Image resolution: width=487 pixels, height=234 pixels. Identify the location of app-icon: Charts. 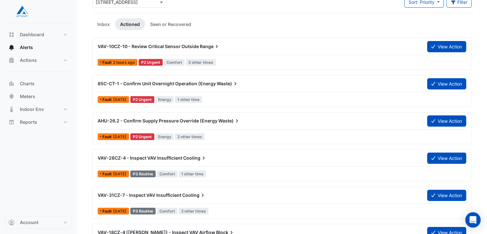
(12, 84).